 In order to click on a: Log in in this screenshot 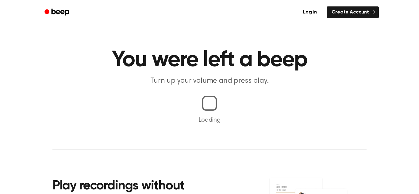, I will do `click(310, 12)`.